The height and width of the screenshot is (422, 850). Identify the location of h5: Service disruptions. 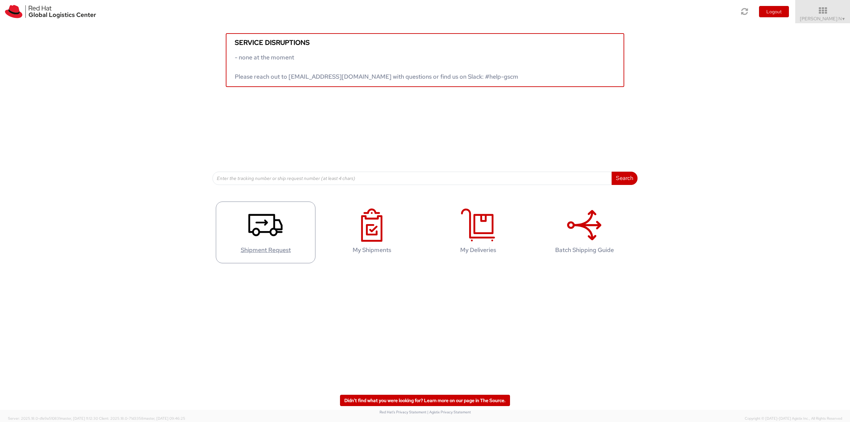
(425, 42).